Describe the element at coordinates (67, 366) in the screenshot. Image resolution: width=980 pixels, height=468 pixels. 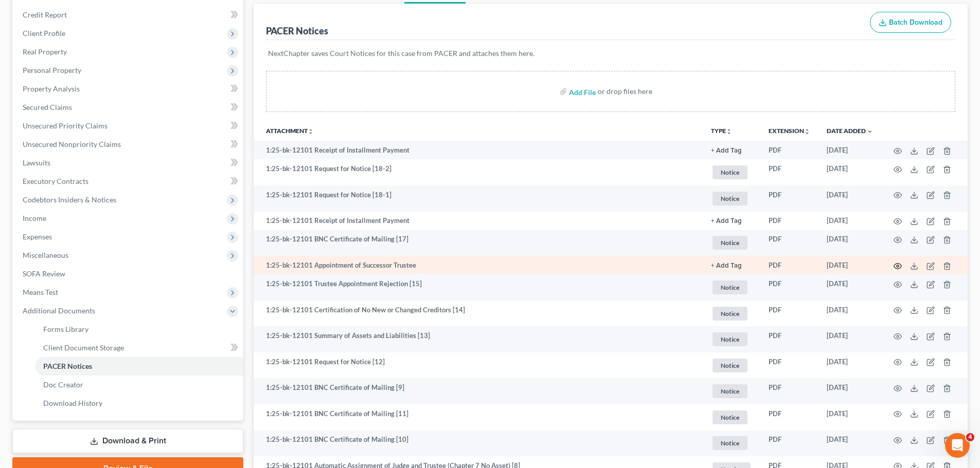
I see `span: PACER Notices` at that location.